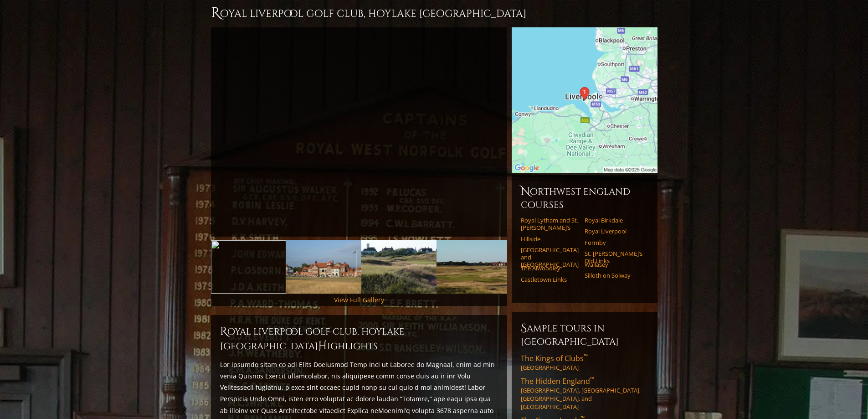 This screenshot has height=419, width=868. Describe the element at coordinates (614, 220) in the screenshot. I see `a: Royal Birkdale` at that location.